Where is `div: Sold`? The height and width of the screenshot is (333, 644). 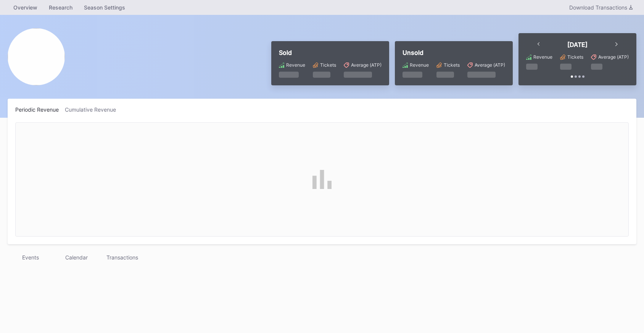 div: Sold is located at coordinates (330, 53).